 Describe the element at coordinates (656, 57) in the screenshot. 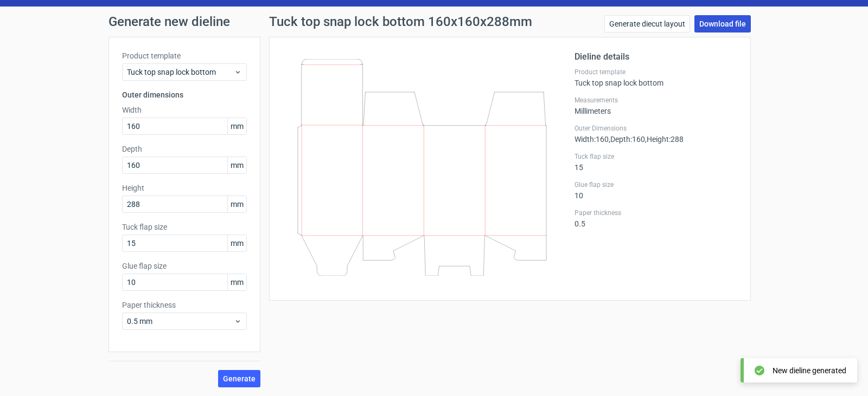

I see `h2: Dieline details` at that location.